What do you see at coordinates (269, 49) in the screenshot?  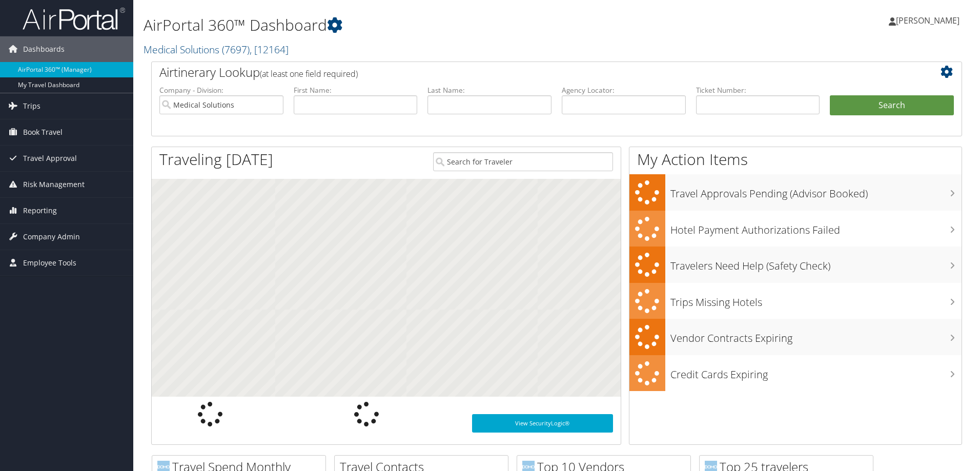 I see `span: , [ 12164 ]` at bounding box center [269, 49].